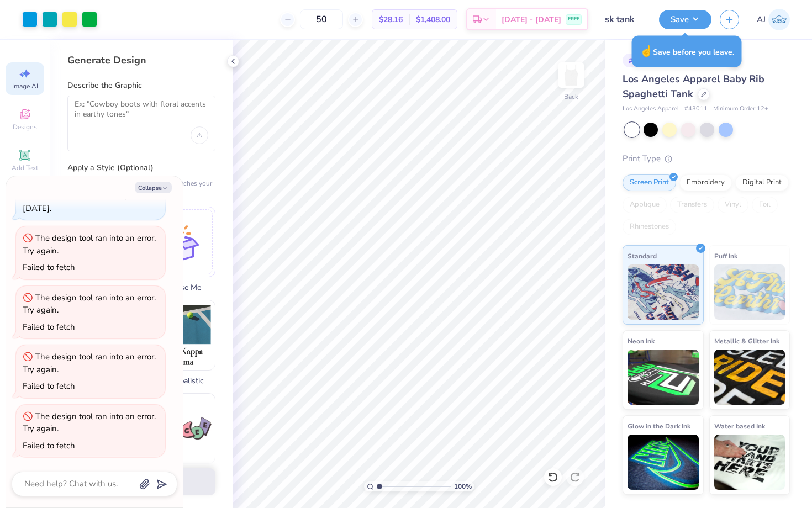 Image resolution: width=812 pixels, height=508 pixels. What do you see at coordinates (573, 19) in the screenshot?
I see `span: FREE` at bounding box center [573, 19].